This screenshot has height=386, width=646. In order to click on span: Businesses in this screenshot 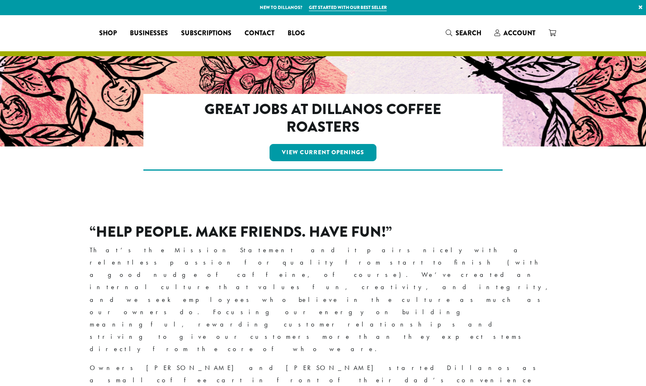, I will do `click(149, 33)`.